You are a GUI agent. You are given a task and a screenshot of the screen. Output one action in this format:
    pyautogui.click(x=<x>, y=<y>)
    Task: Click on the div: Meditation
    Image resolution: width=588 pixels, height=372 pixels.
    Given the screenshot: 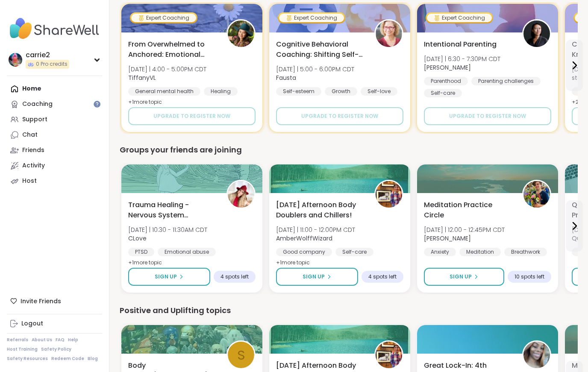 What is the action you would take?
    pyautogui.click(x=479, y=252)
    